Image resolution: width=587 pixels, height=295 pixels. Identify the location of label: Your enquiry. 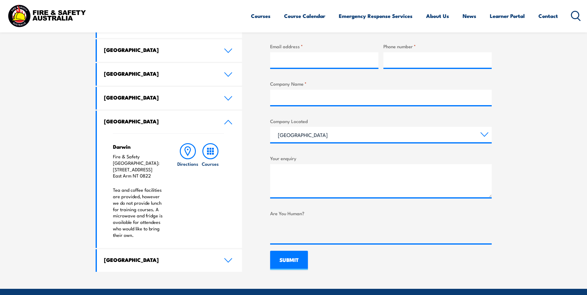
(381, 158).